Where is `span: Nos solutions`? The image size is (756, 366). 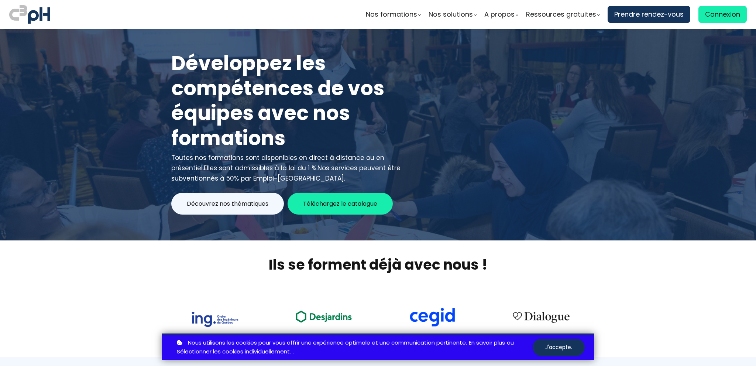 span: Nos solutions is located at coordinates (450, 14).